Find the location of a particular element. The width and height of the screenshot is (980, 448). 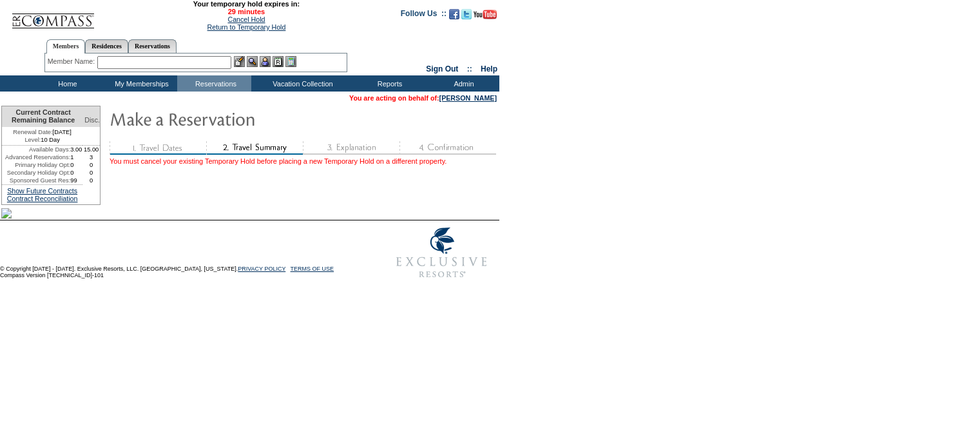

img: step2_state2.gif is located at coordinates (255, 148).